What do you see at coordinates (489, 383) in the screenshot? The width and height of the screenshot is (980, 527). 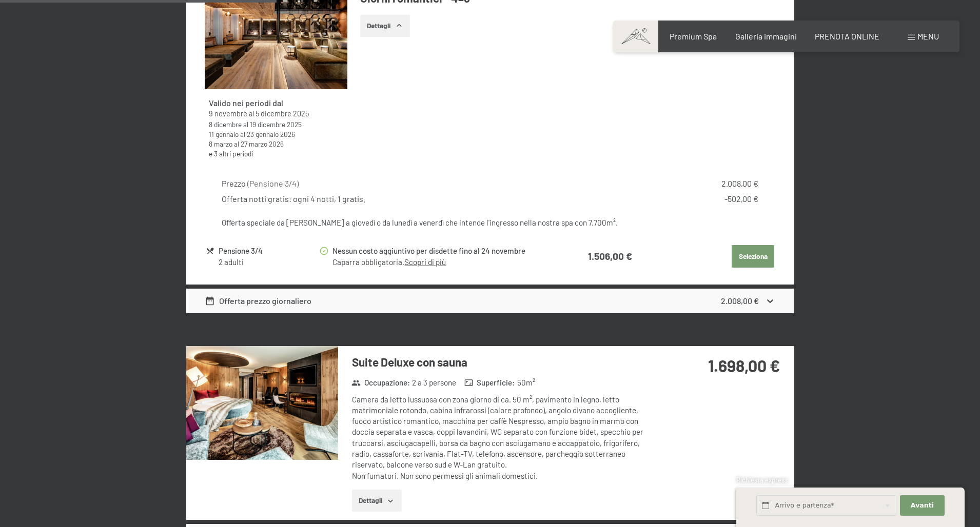 I see `strong: Superficie :` at bounding box center [489, 383].